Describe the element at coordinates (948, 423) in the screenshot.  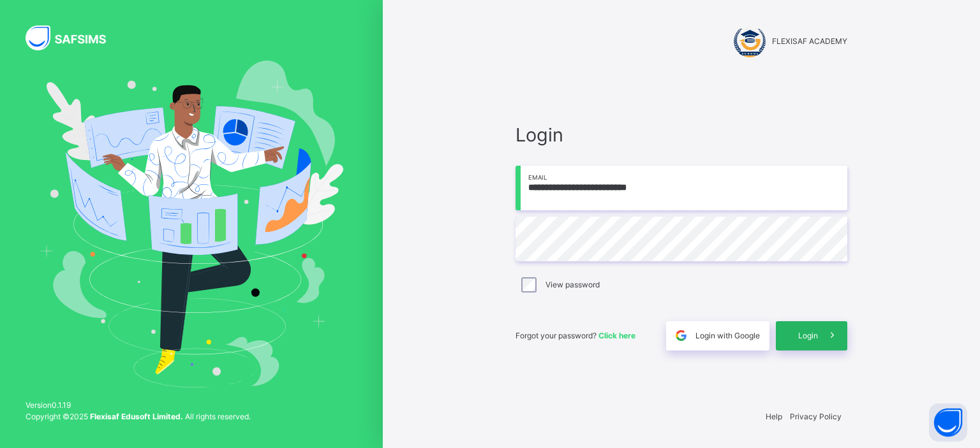
I see `button: Open asap` at that location.